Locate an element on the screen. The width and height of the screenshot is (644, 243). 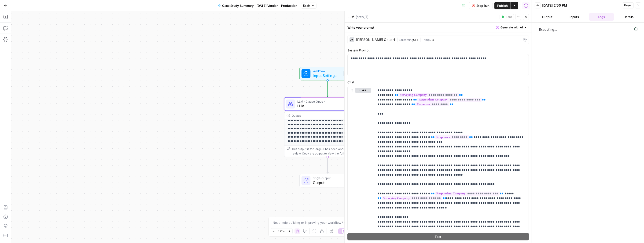
label: Chat is located at coordinates (438, 82).